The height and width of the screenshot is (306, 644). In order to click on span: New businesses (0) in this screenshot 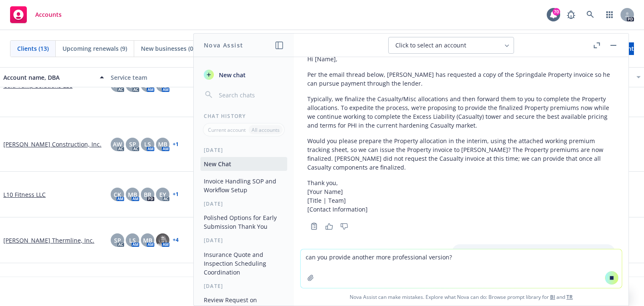, I will do `click(168, 48)`.